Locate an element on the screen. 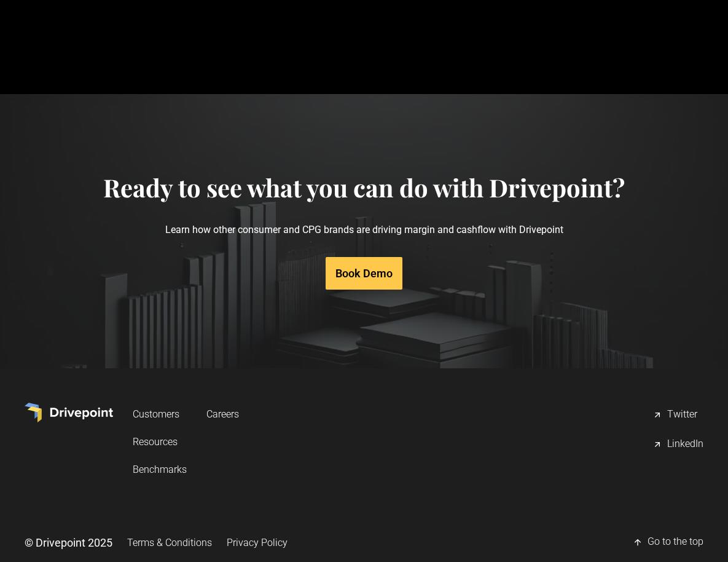  a: Book Demo is located at coordinates (364, 273).